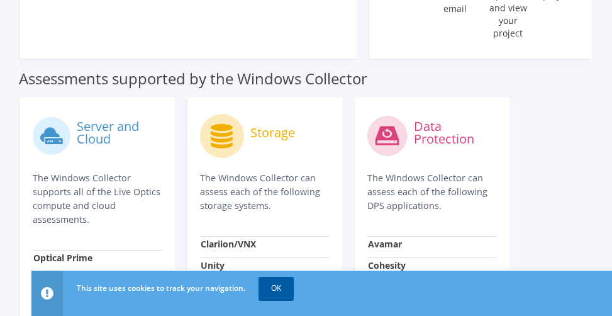 This screenshot has height=316, width=612. I want to click on p: The Windows Collector can assess each of the following storage systems., so click(265, 192).